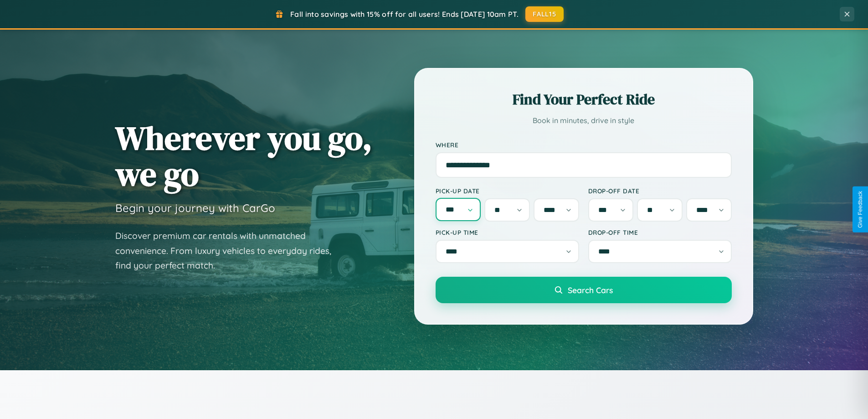  What do you see at coordinates (660, 232) in the screenshot?
I see `label: Drop-off Time` at bounding box center [660, 232].